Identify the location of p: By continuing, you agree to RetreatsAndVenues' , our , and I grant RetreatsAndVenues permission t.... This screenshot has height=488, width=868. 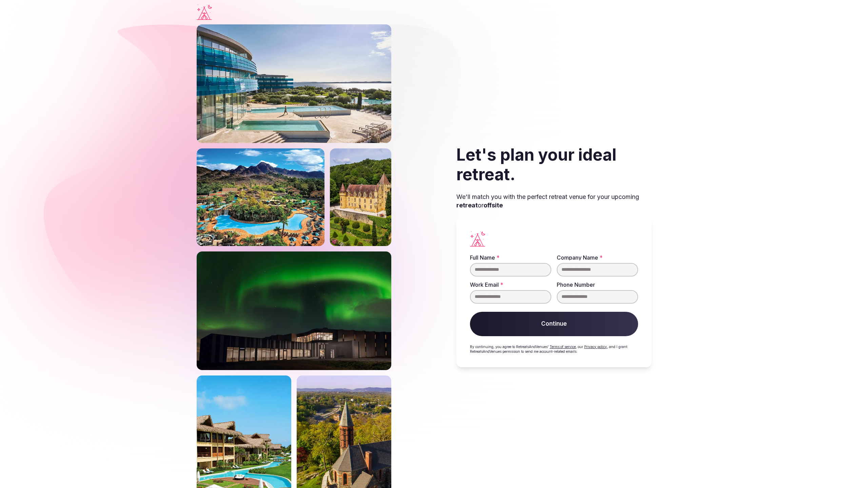
(554, 350).